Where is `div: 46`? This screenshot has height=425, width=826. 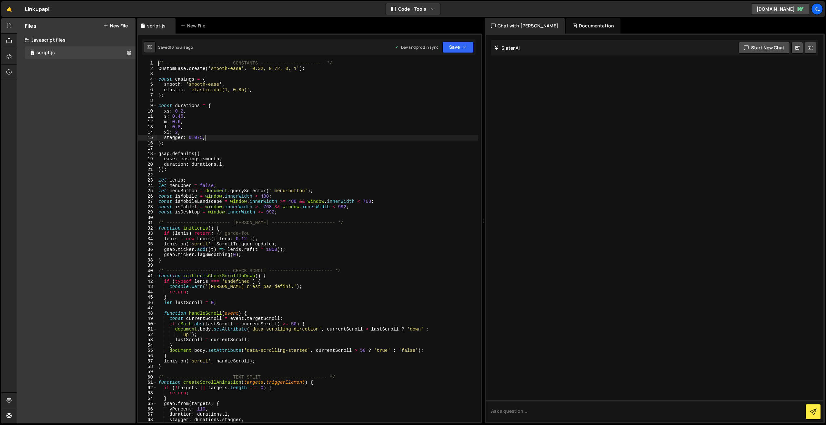
div: 46 is located at coordinates (147, 303).